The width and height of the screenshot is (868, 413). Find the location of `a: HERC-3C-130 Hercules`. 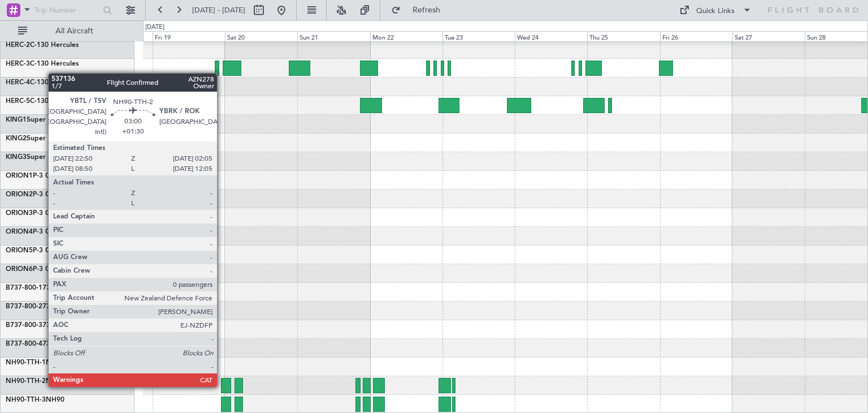

a: HERC-3C-130 Hercules is located at coordinates (42, 64).